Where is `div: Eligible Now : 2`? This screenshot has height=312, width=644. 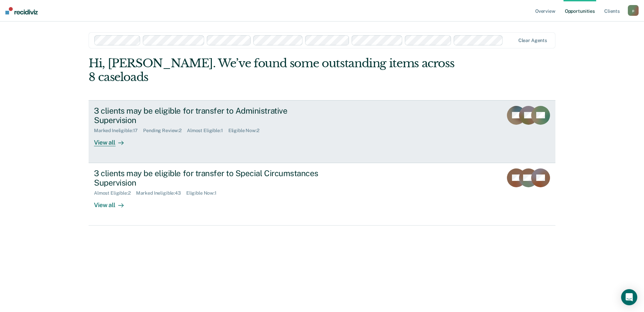
div: Eligible Now : 2 is located at coordinates (246, 131).